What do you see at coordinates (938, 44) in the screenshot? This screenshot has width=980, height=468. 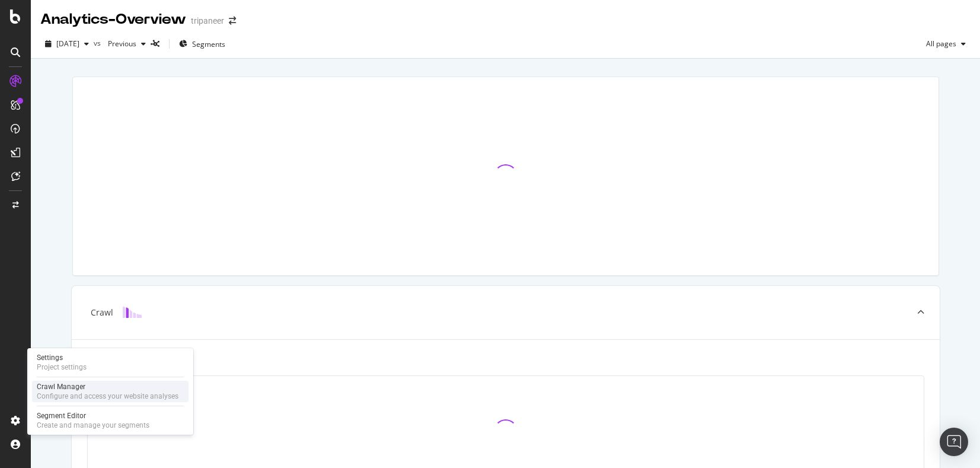 I see `span: All pages` at bounding box center [938, 44].